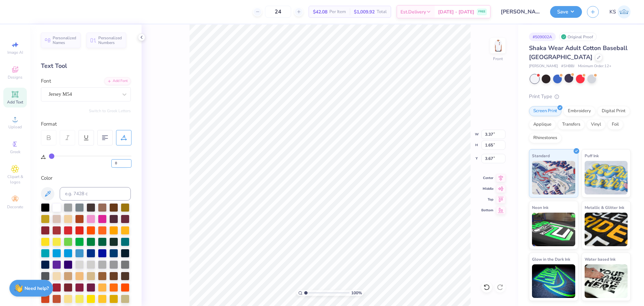 Image resolution: width=644 pixels, height=306 pixels. What do you see at coordinates (600, 259) in the screenshot?
I see `span: Water based Ink` at bounding box center [600, 259].